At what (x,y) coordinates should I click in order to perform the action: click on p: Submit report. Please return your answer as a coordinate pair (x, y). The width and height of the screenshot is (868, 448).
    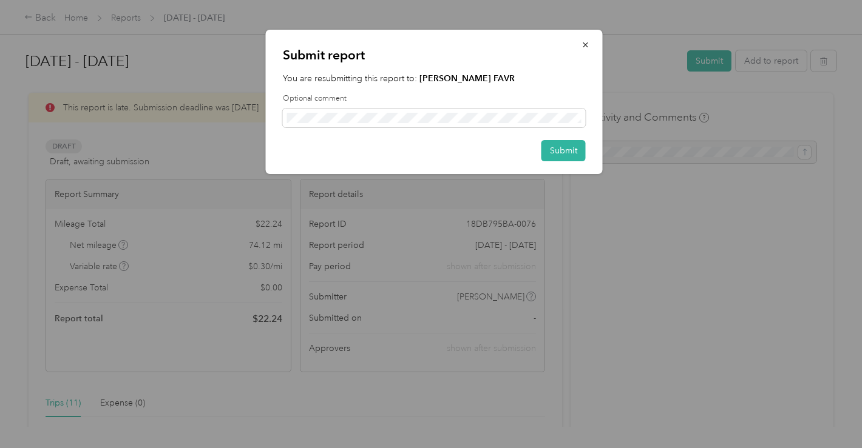
    Looking at the image, I should click on (434, 55).